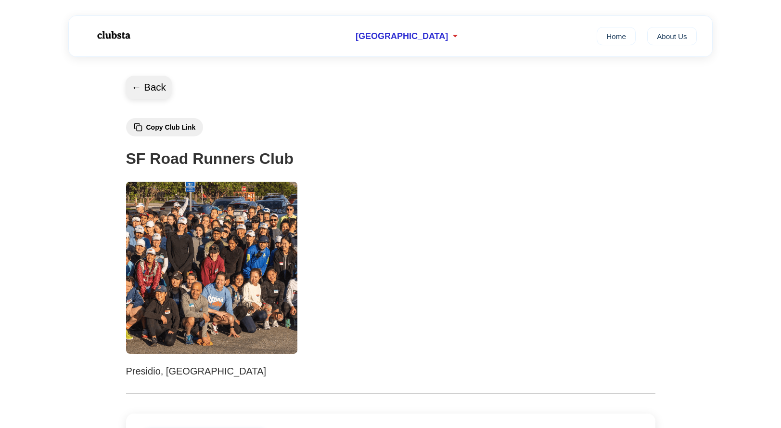 The width and height of the screenshot is (781, 428). I want to click on a: About Us, so click(672, 36).